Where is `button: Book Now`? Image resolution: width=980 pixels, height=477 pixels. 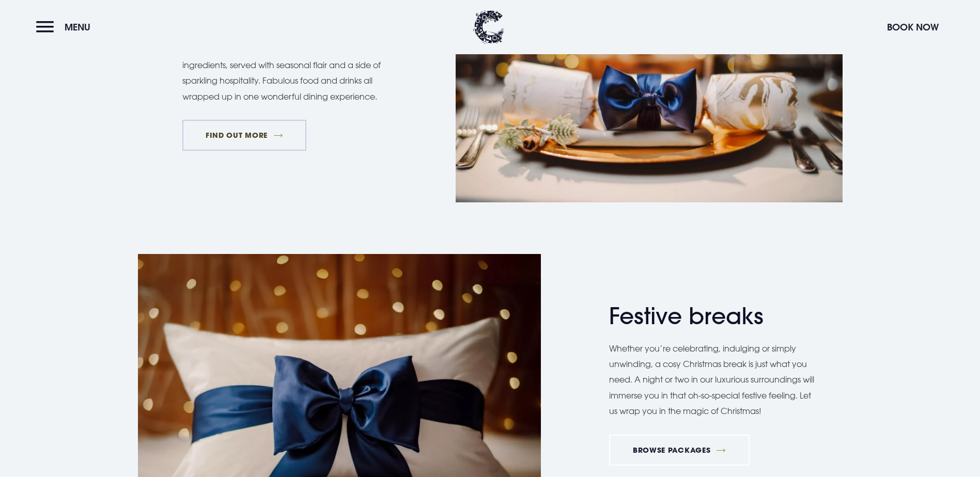
button: Book Now is located at coordinates (913, 27).